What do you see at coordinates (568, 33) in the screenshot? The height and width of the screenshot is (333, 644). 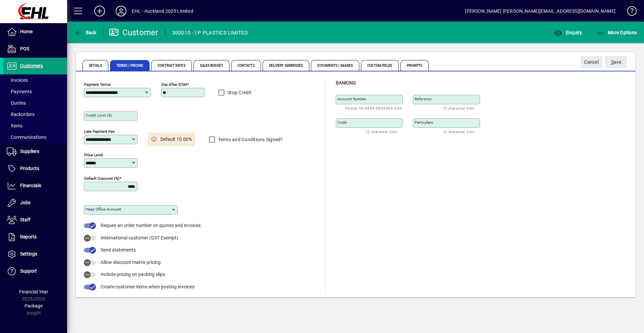 I see `button: Enquiry` at bounding box center [568, 33].